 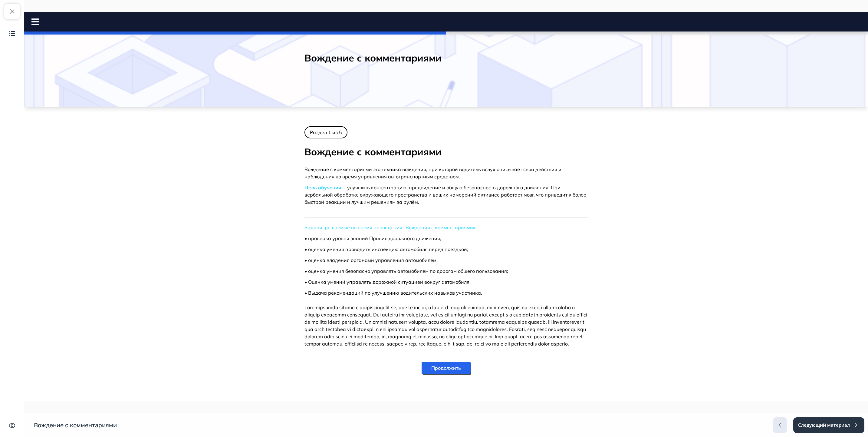 I want to click on span: Loremipsumdo sitame c adipiscingelit se, doe te incidi, u lab etd mag ali enimad, minimven, quis ..., so click(x=422, y=314).